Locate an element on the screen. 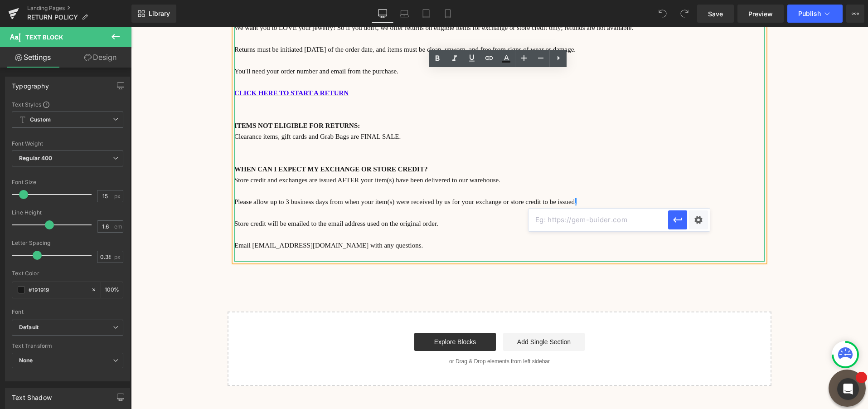 The width and height of the screenshot is (868, 409). strong: CLICK HERE TO START A RETURN is located at coordinates (160, 66).